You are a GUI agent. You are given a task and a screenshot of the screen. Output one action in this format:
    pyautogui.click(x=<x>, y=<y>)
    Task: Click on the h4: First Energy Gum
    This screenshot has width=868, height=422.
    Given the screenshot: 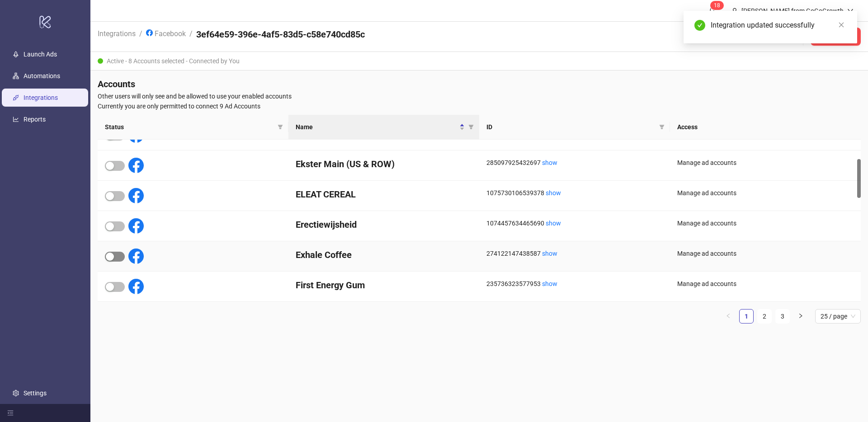 What is the action you would take?
    pyautogui.click(x=384, y=285)
    